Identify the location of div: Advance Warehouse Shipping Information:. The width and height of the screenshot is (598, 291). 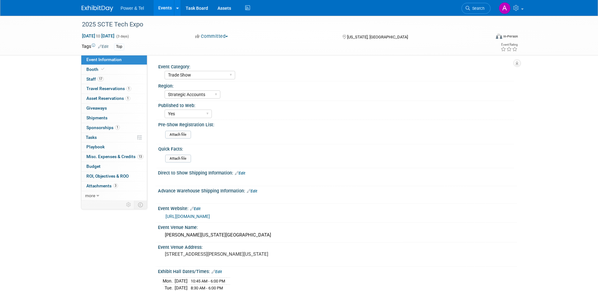
(337, 190).